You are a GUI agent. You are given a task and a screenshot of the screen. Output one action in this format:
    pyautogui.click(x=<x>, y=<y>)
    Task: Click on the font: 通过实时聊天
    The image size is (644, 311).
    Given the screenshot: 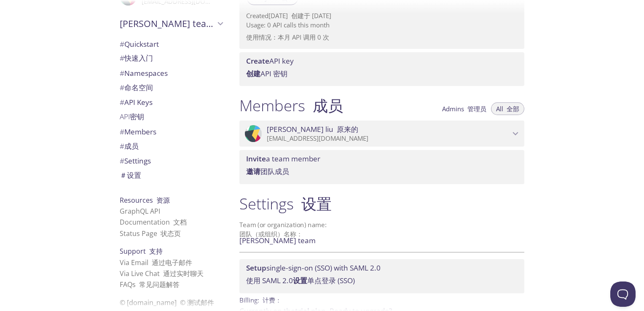 What is the action you would take?
    pyautogui.click(x=184, y=274)
    